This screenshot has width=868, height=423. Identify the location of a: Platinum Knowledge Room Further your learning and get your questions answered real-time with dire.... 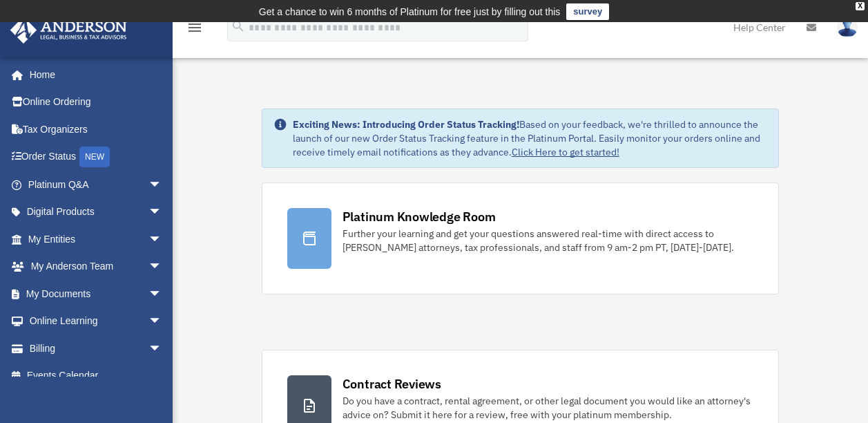
(520, 239).